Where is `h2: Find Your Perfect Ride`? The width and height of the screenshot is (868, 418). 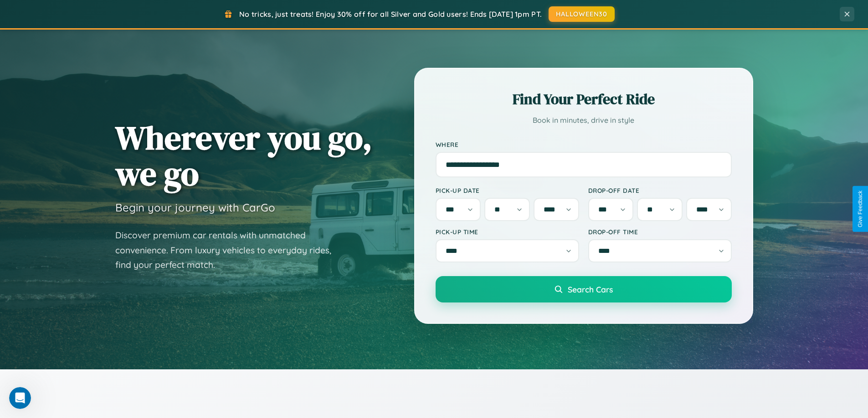 h2: Find Your Perfect Ride is located at coordinates (583, 99).